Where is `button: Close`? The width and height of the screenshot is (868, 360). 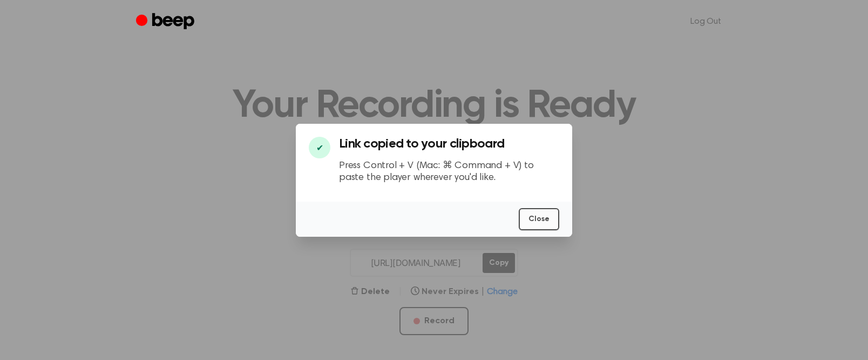 button: Close is located at coordinates (539, 219).